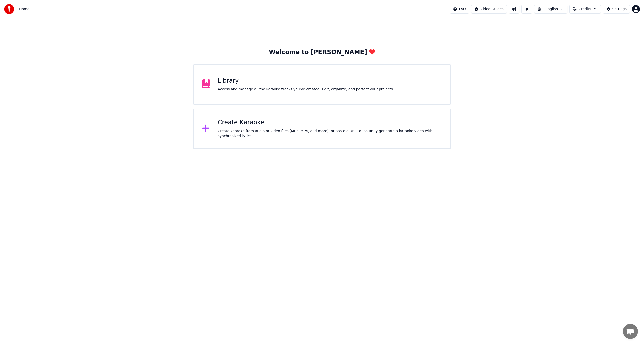 The image size is (644, 344). What do you see at coordinates (489, 9) in the screenshot?
I see `button: Video Guides` at bounding box center [489, 9].